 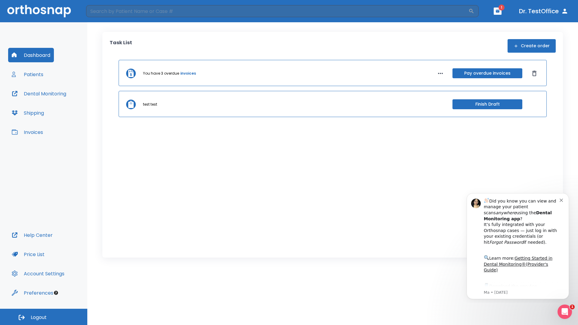 What do you see at coordinates (48, 25) in the screenshot?
I see `i: anywhere` at bounding box center [48, 25].